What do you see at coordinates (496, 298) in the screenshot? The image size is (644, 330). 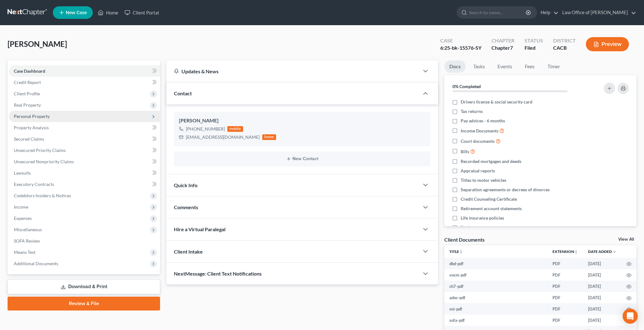 I see `td: adoc-pdf` at bounding box center [496, 298].